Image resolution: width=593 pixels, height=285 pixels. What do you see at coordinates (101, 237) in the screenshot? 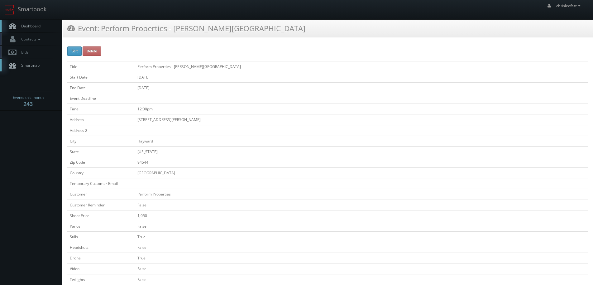
I see `td: Stills` at bounding box center [101, 237].